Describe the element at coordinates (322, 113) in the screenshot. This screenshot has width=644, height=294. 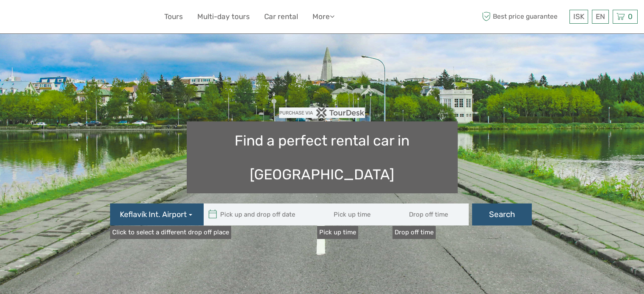
I see `img: PurchaseViaTourDesk.png` at that location.